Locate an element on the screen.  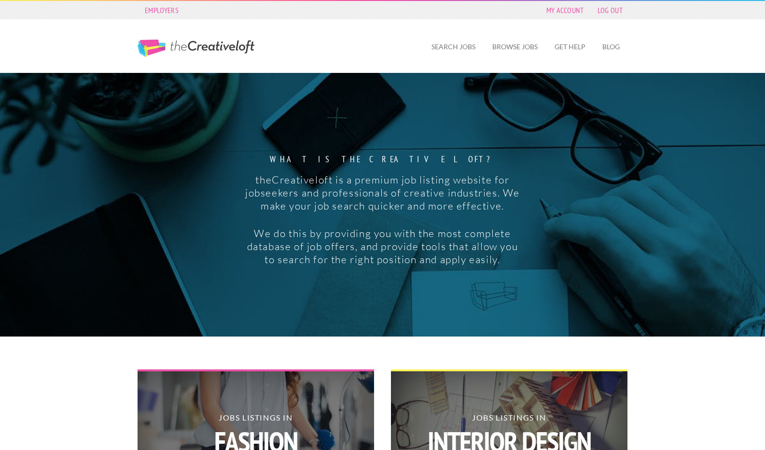
a: Get Help is located at coordinates (570, 47).